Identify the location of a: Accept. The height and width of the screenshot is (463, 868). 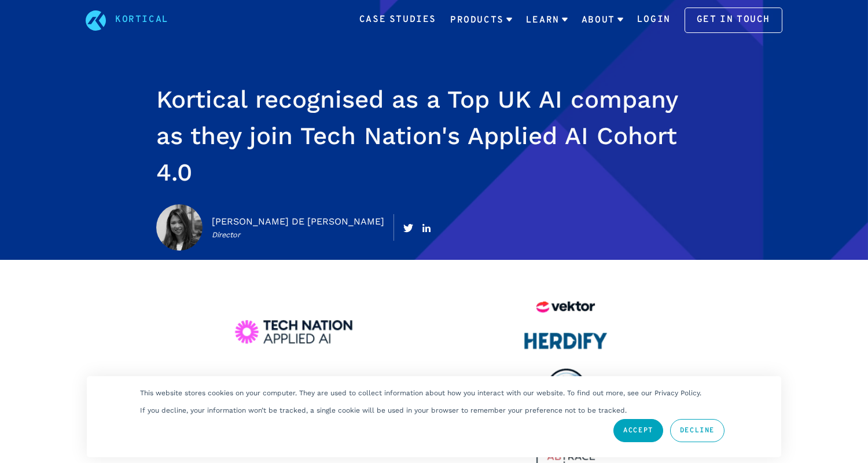
(639, 431).